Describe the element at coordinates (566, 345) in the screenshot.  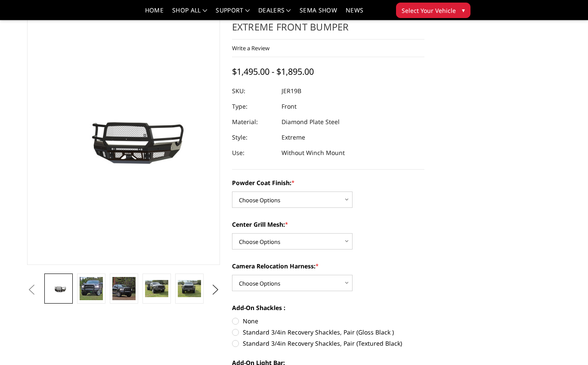
I see `div: Chat Widget` at that location.